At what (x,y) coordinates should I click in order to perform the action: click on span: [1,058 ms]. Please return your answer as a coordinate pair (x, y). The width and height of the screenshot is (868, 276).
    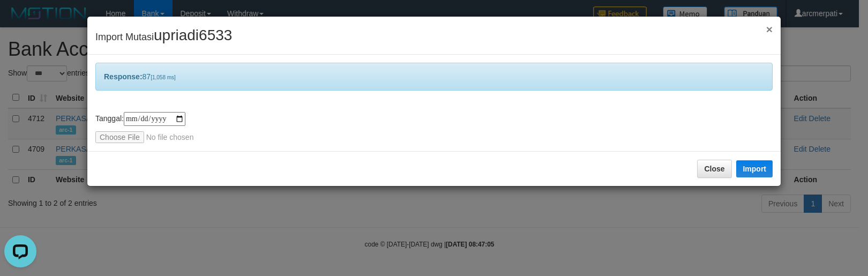
    Looking at the image, I should click on (163, 77).